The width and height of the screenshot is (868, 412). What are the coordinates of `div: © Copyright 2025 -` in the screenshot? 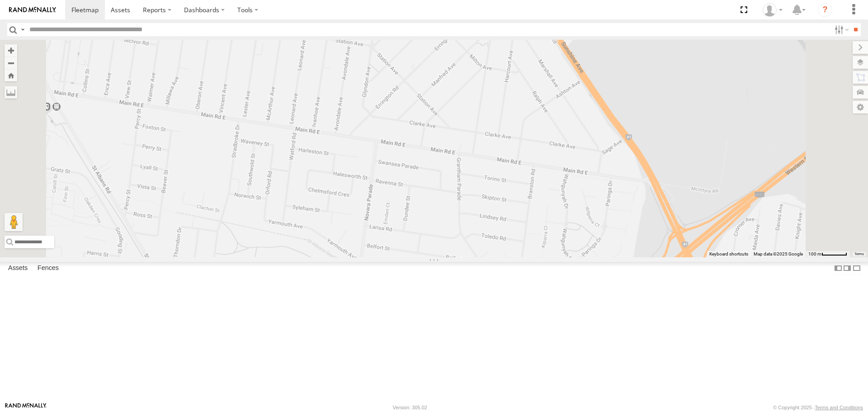 It's located at (818, 408).